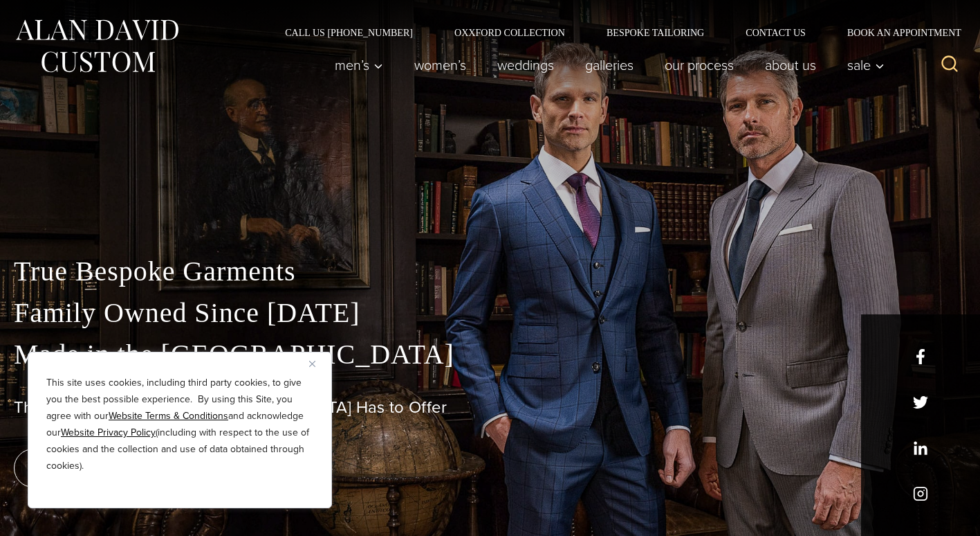 The width and height of the screenshot is (980, 536). I want to click on p: This site uses cookies, including third party cookies, to give you the best possible experience. ..., so click(180, 424).